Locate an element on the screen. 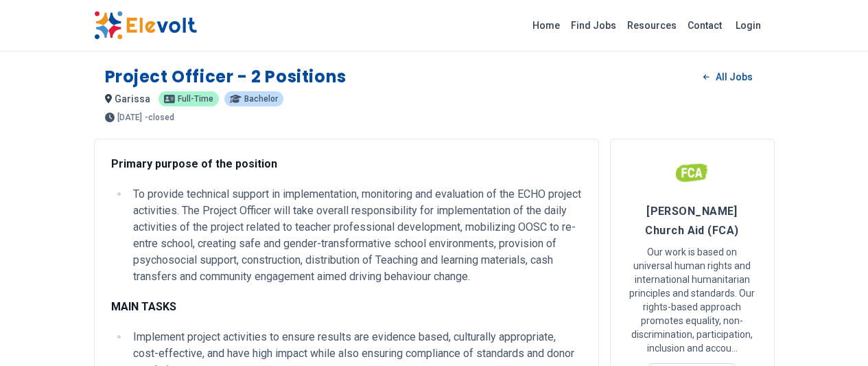 The image size is (868, 366). img: Elevolt is located at coordinates (146, 26).